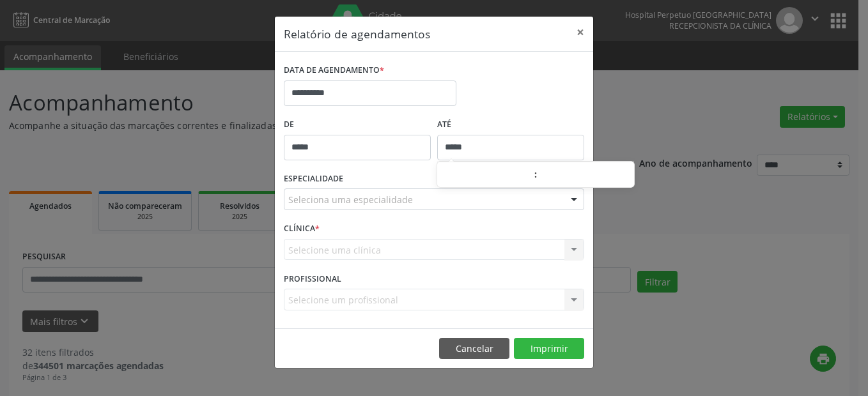  What do you see at coordinates (313, 278) in the screenshot?
I see `label: PROFISSIONAL` at bounding box center [313, 278].